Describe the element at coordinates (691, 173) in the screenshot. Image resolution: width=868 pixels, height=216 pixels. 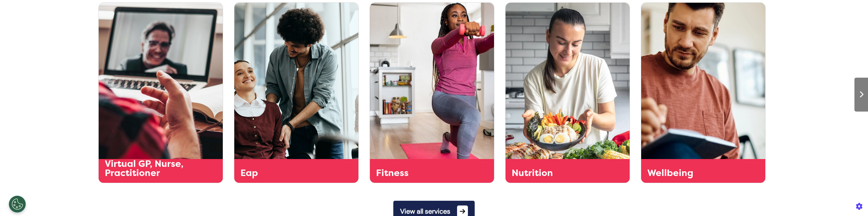
I see `div: Wellbeing` at that location.